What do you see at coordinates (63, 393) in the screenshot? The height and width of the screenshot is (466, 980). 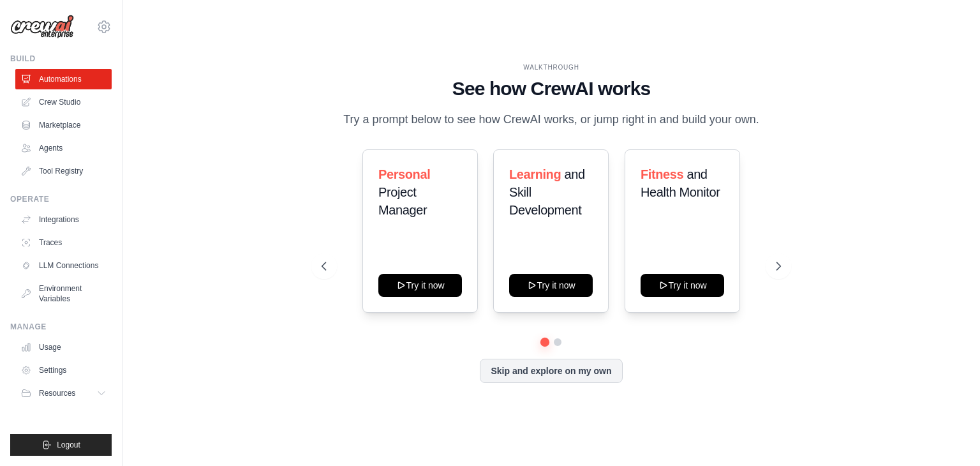 I see `button: Resources` at bounding box center [63, 393].